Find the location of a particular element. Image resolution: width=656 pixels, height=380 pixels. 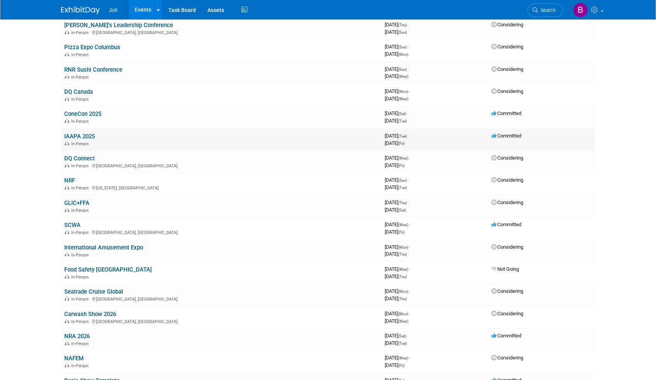

a: International Amusement Expo is located at coordinates (104, 247).